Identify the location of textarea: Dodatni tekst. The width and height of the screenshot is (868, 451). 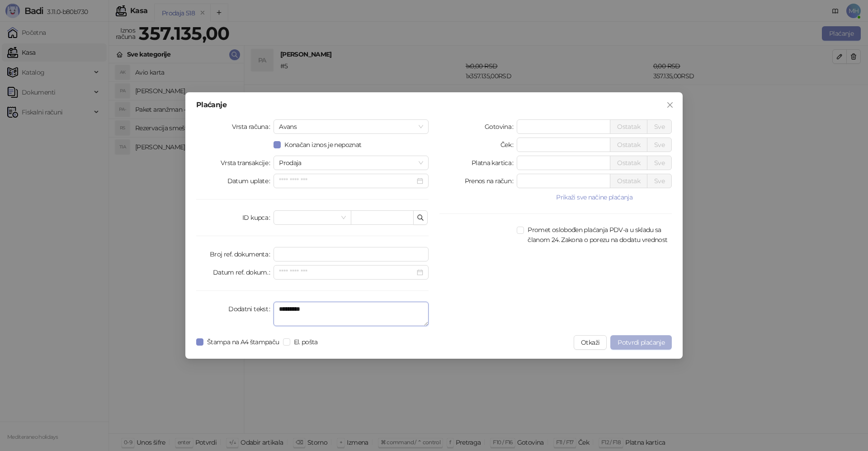
(351, 314).